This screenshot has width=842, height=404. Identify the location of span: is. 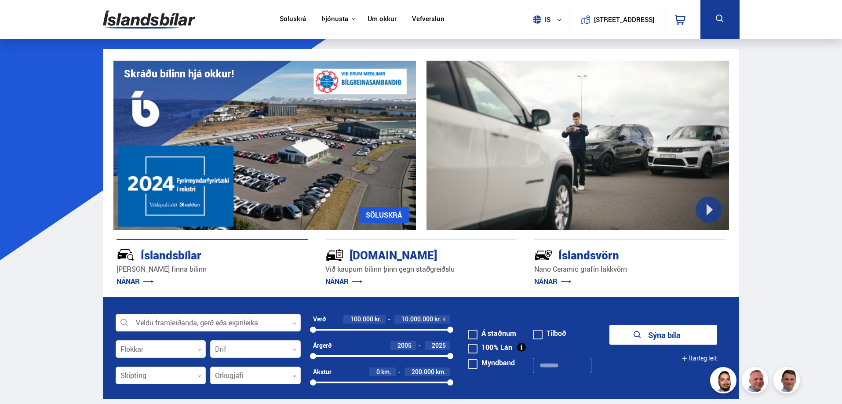
(540, 19).